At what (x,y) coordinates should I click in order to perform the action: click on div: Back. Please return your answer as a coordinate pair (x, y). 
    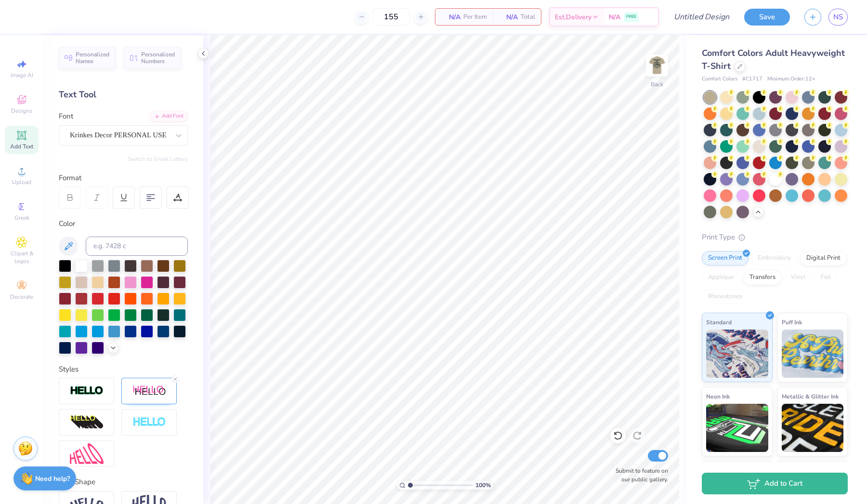
    Looking at the image, I should click on (657, 84).